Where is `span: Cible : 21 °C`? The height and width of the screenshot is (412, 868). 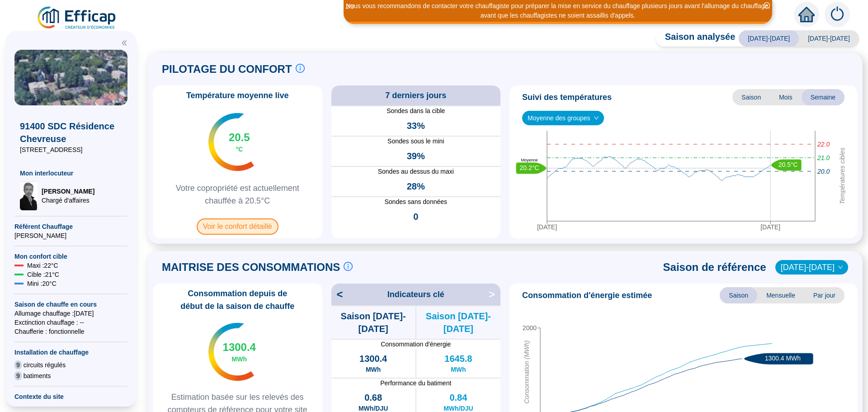 span: Cible : 21 °C is located at coordinates (43, 275).